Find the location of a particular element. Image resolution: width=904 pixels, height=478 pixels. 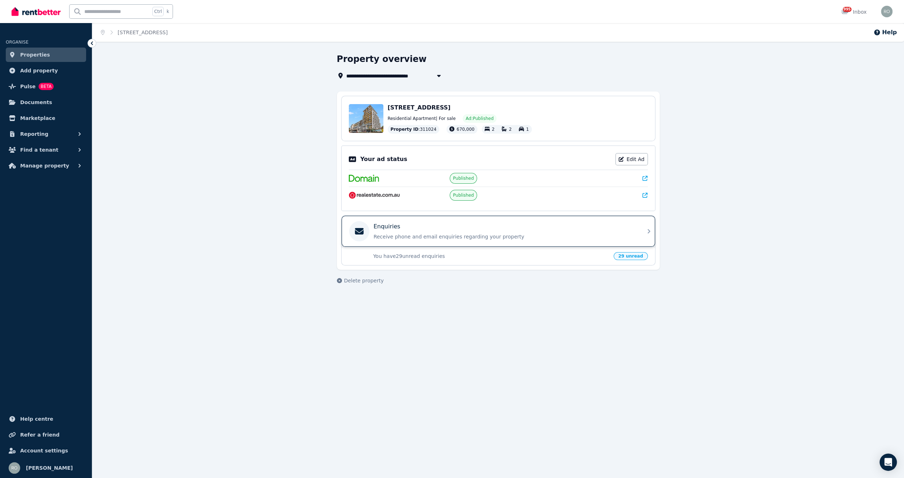

a: Refer a friend is located at coordinates (46, 435).